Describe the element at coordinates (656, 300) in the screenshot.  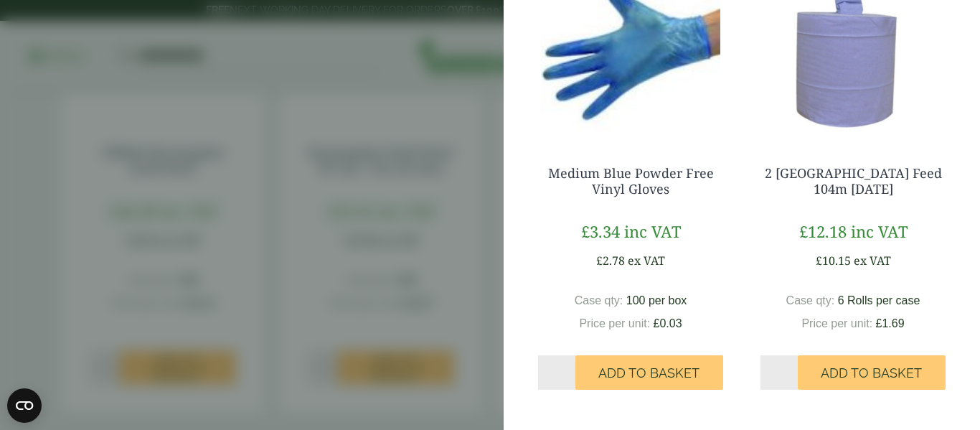
I see `span: 100 per box` at that location.